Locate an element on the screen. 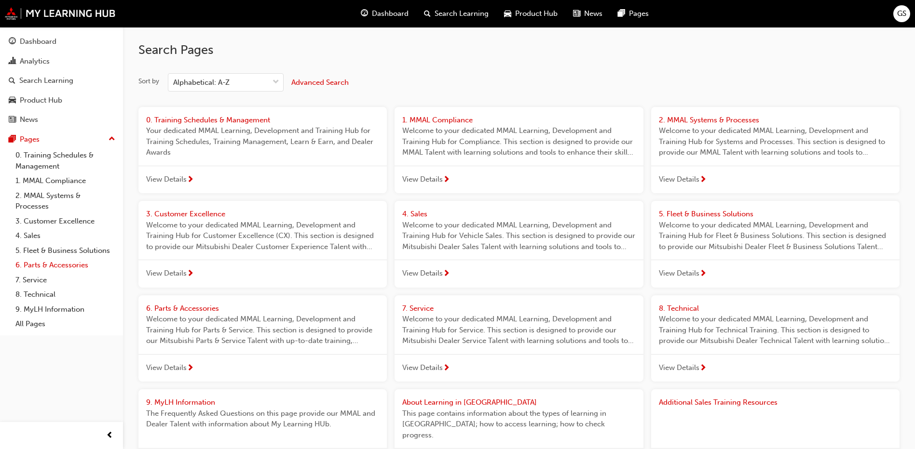 Image resolution: width=915 pixels, height=449 pixels. div: News is located at coordinates (29, 120).